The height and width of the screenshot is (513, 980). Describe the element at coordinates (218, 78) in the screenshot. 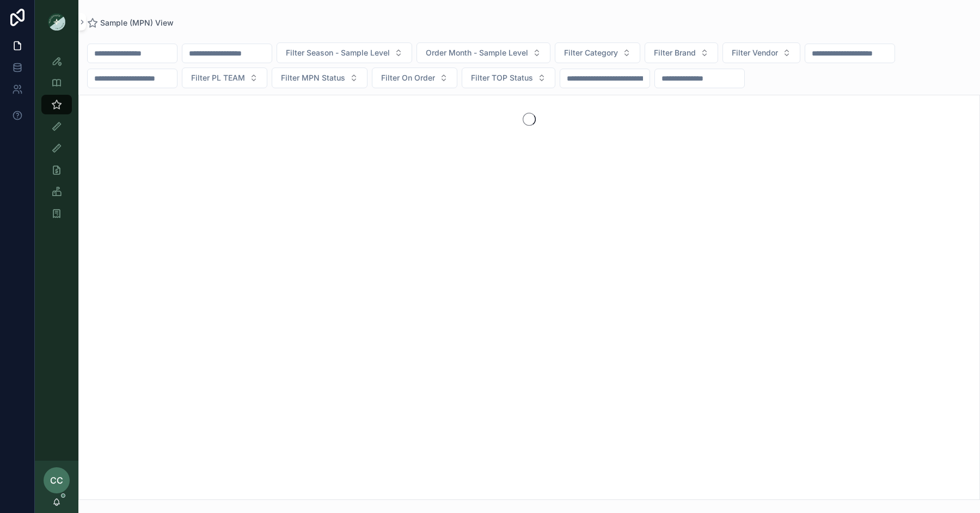

I see `span: Filter PL TEAM` at that location.